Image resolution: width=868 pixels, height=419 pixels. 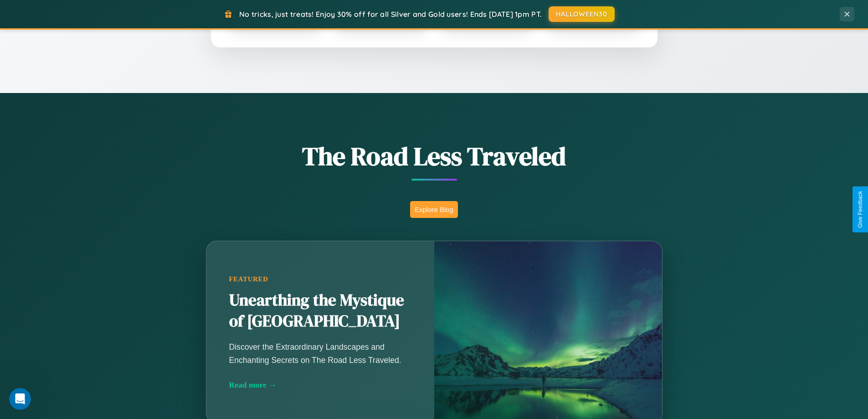 I want to click on div: Read more →, so click(x=320, y=385).